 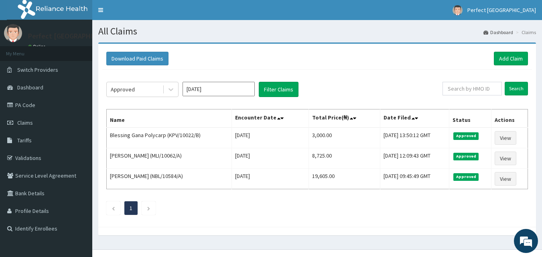 What do you see at coordinates (344, 119) in the screenshot?
I see `th: Total Price(₦)` at bounding box center [344, 119].